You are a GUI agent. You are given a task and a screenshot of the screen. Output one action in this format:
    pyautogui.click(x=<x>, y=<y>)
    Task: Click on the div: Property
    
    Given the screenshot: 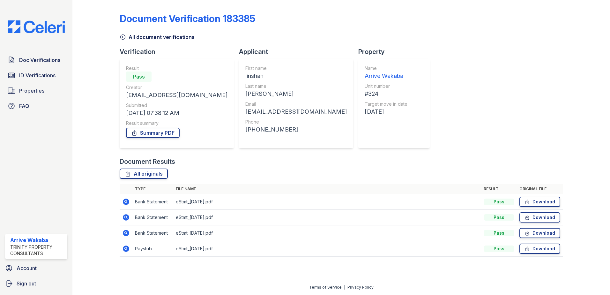 What is the action you would take?
    pyautogui.click(x=397, y=52)
    